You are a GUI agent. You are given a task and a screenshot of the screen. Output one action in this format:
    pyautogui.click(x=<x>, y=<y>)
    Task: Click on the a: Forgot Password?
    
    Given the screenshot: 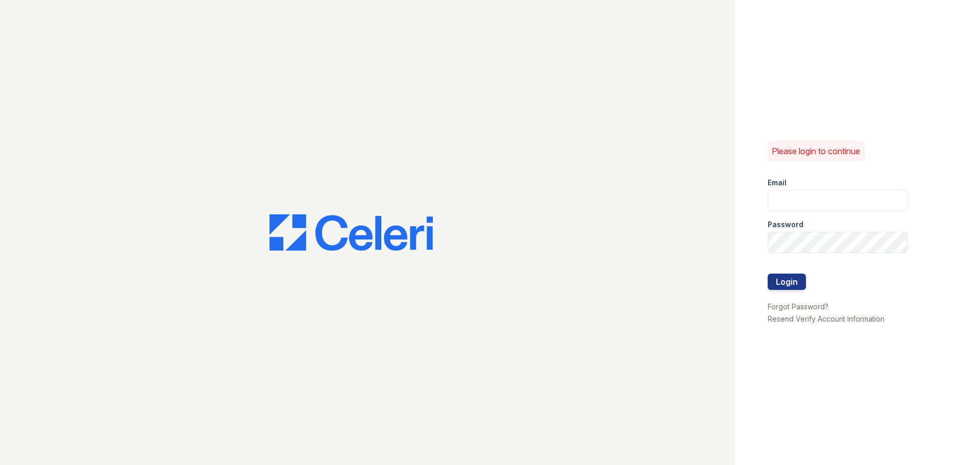 What is the action you would take?
    pyautogui.click(x=798, y=306)
    